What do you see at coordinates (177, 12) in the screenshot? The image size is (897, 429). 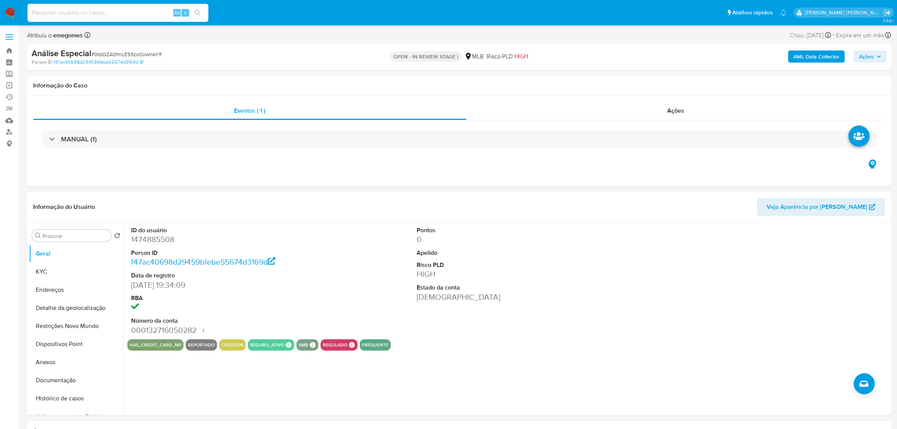 I see `span: Alt` at bounding box center [177, 12].